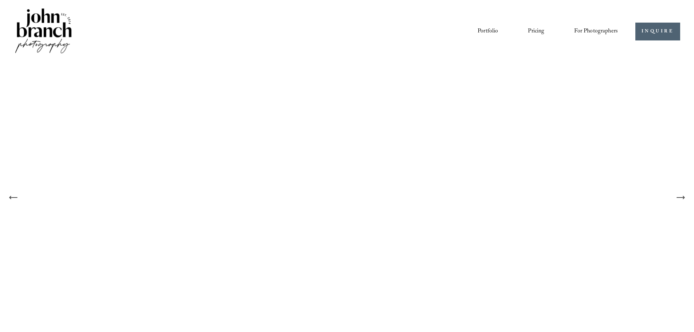 This screenshot has height=332, width=694. What do you see at coordinates (680, 197) in the screenshot?
I see `button: Next Slide` at bounding box center [680, 197].